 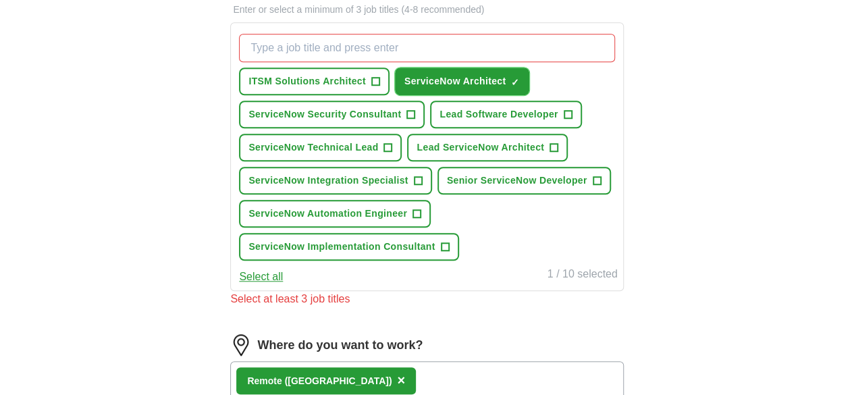 I want to click on button: Lead ServiceNow Architect, so click(x=487, y=147).